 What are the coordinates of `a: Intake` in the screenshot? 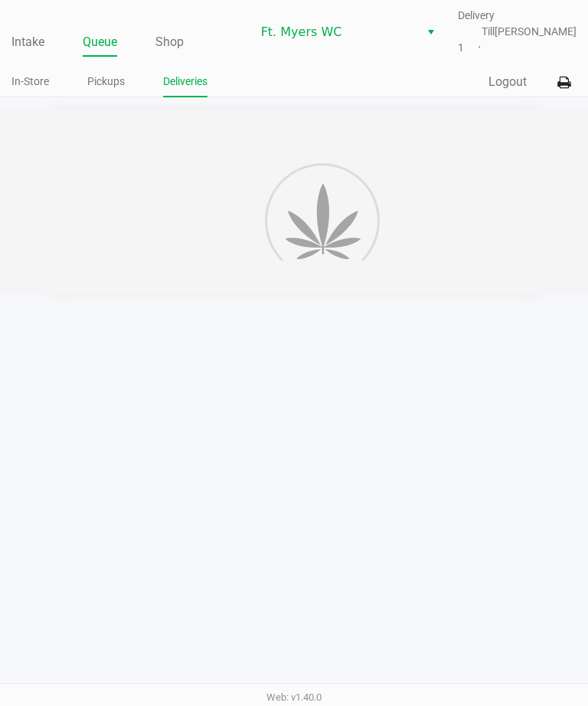 It's located at (28, 42).